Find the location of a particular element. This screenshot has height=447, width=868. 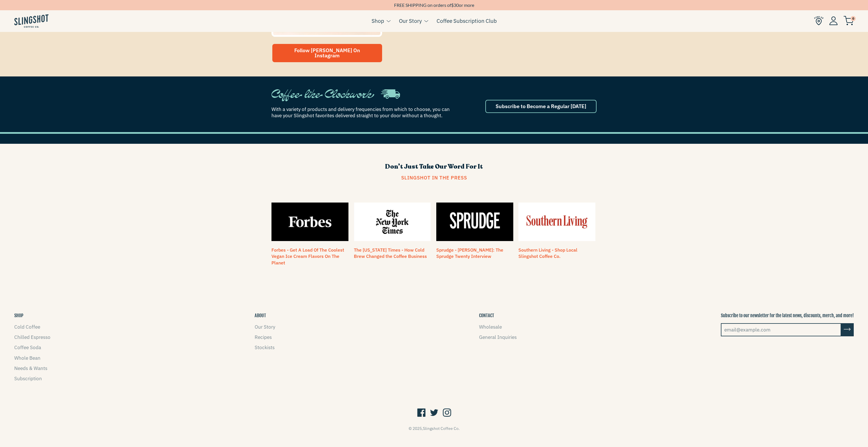

a: Recipes is located at coordinates (263, 337).